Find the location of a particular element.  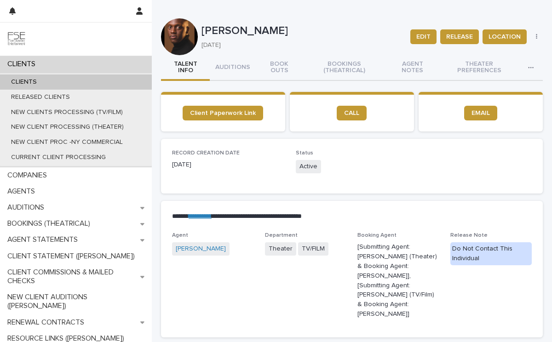

p: NEW CLIENT PROC -NY COMMERCIAL is located at coordinates (67, 142).